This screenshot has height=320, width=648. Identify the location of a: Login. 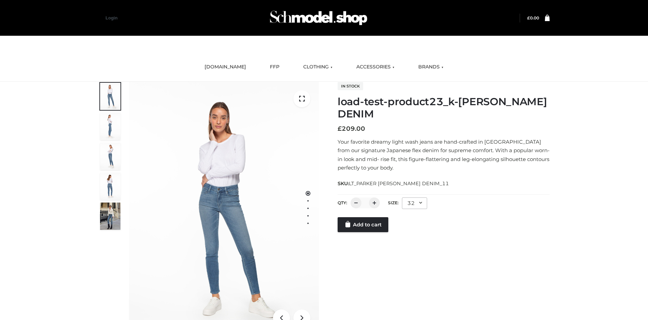
(111, 18).